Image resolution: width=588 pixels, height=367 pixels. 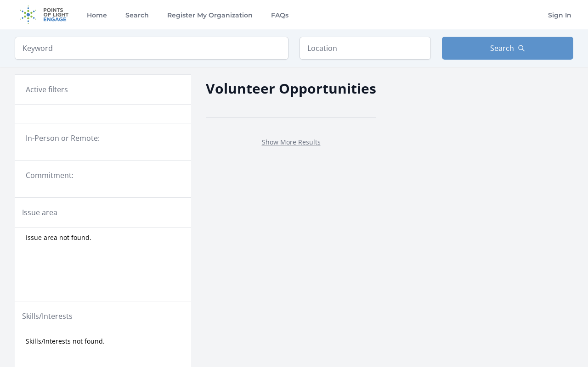 I want to click on input: Keyword, so click(x=151, y=49).